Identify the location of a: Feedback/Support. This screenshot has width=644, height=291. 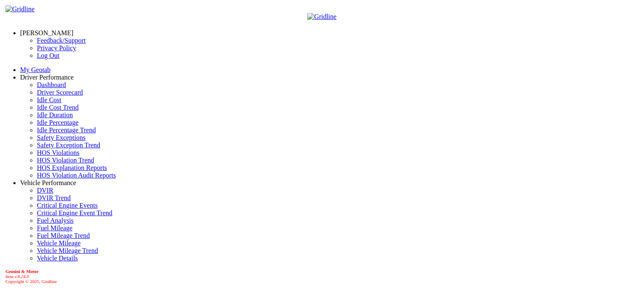
(61, 40).